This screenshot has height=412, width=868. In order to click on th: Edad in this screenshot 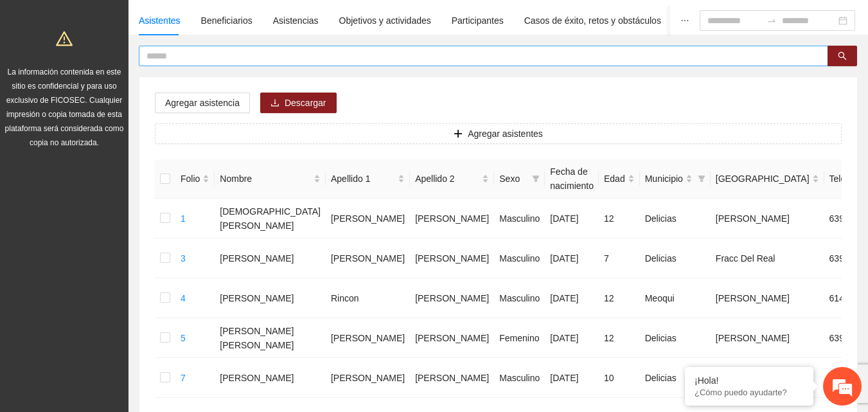, I will do `click(619, 179)`.